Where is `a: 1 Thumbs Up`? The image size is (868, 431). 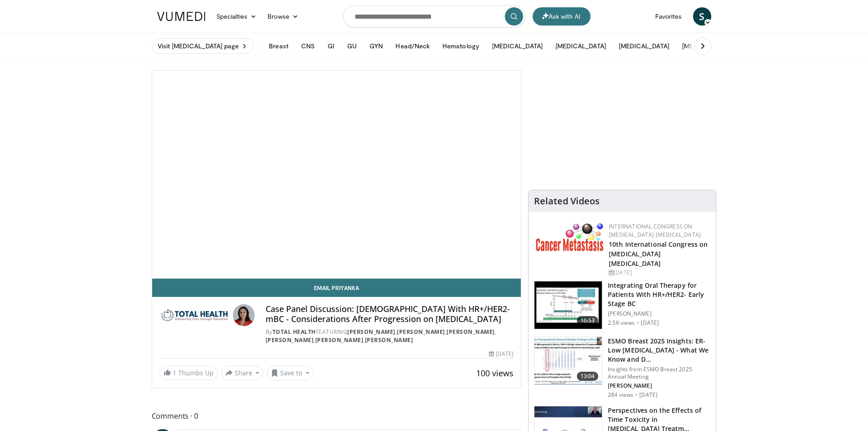
a: 1 Thumbs Up is located at coordinates (189, 372).